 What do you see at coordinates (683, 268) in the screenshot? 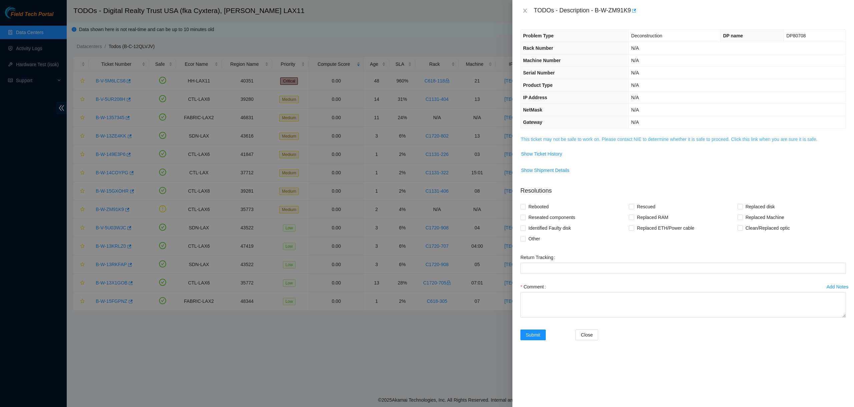
I see `input: Return Tracking` at bounding box center [683, 268].